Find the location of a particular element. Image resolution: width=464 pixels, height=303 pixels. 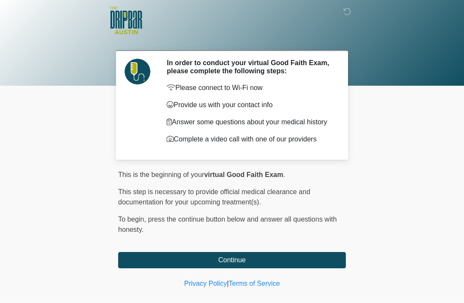

a: Privacy Policy is located at coordinates (206, 284).